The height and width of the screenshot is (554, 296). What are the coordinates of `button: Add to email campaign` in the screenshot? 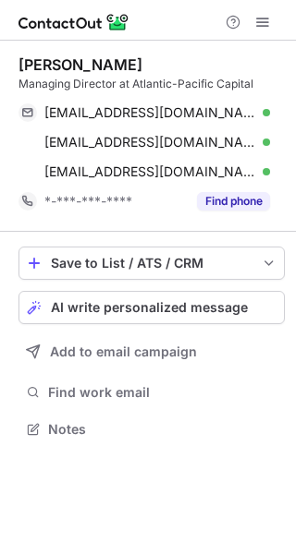 It's located at (152, 352).